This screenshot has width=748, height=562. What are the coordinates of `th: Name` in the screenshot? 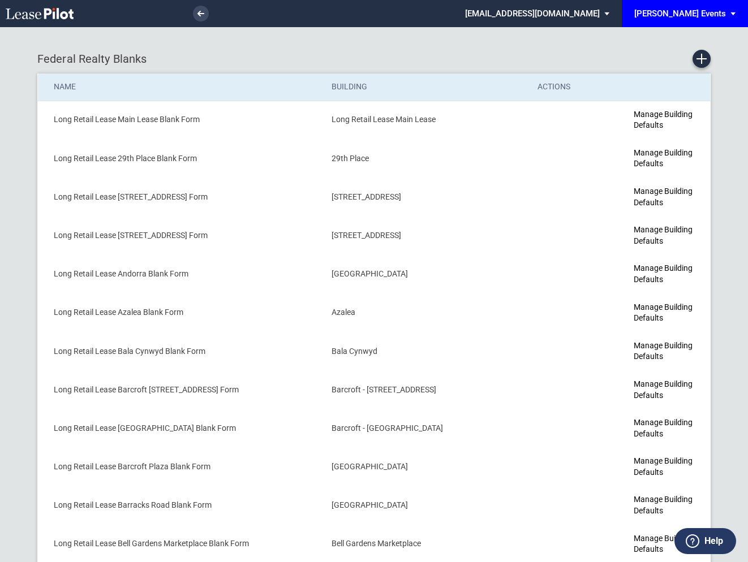 It's located at (181, 87).